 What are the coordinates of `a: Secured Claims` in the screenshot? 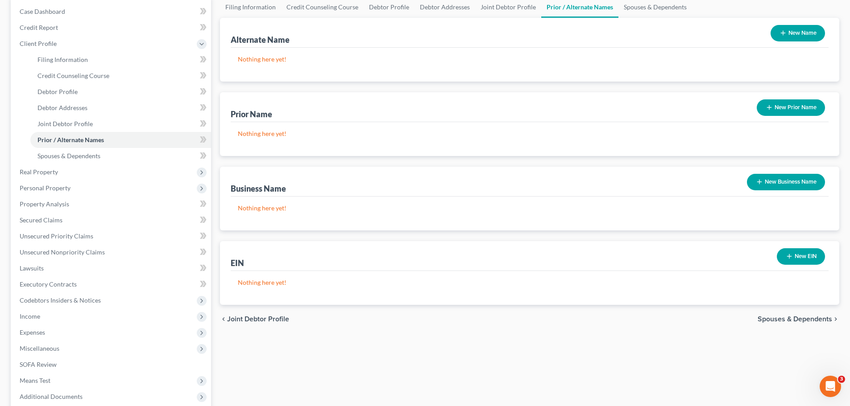 It's located at (112, 220).